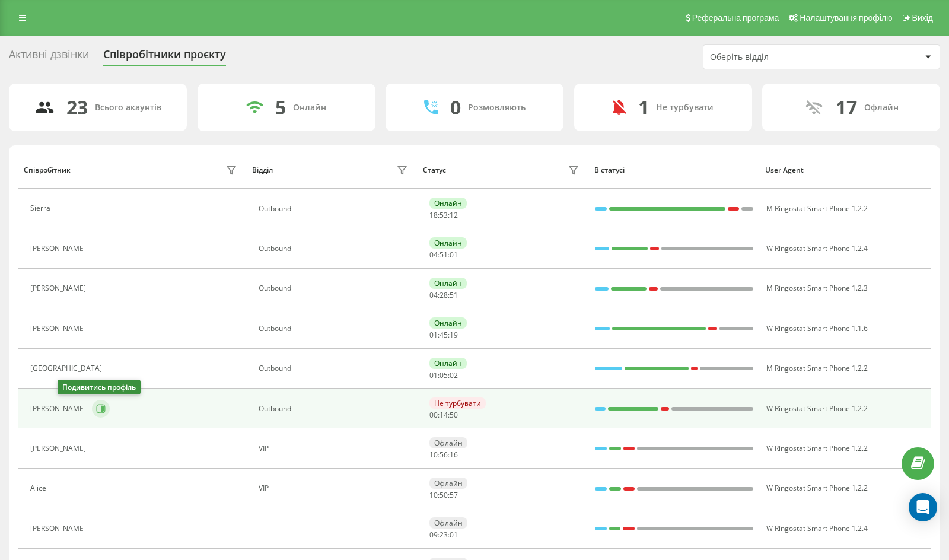 Image resolution: width=949 pixels, height=560 pixels. Describe the element at coordinates (674, 170) in the screenshot. I see `div: В статусі` at that location.